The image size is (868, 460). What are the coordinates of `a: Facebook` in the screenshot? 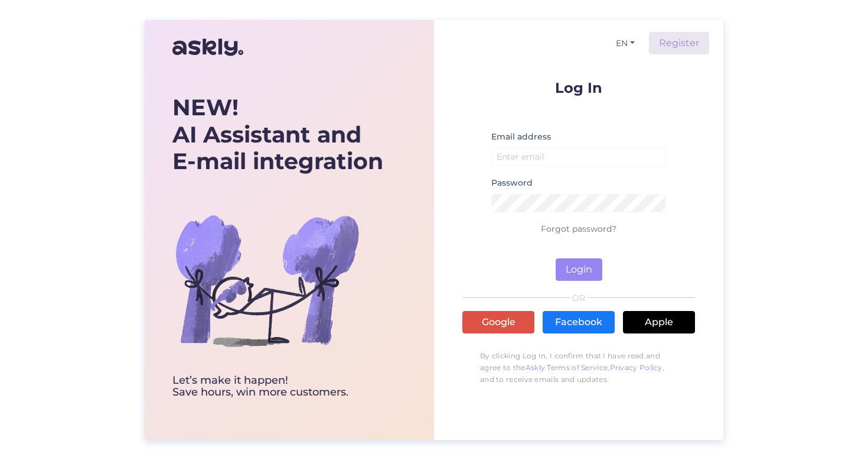 It's located at (579, 322).